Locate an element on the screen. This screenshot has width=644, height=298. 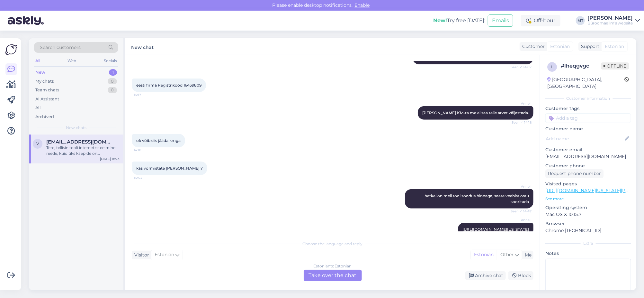
div: Socials is located at coordinates (110, 61).